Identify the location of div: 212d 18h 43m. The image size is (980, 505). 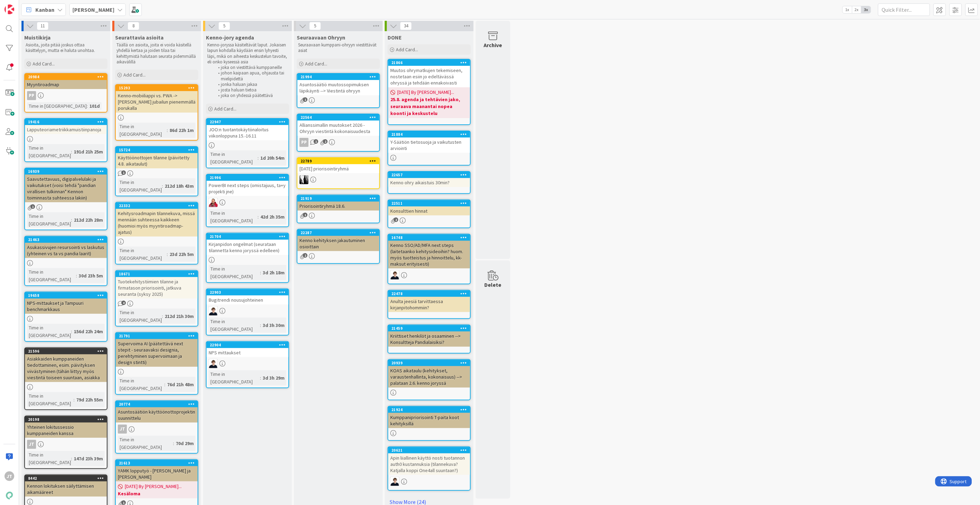
(180, 186).